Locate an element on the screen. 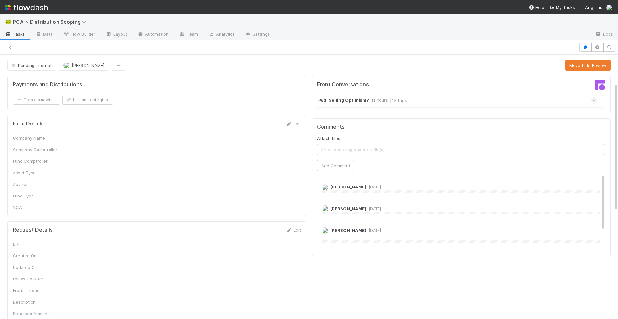 The height and width of the screenshot is (319, 618). span: Choose or drag and drop file(s) is located at coordinates (461, 150).